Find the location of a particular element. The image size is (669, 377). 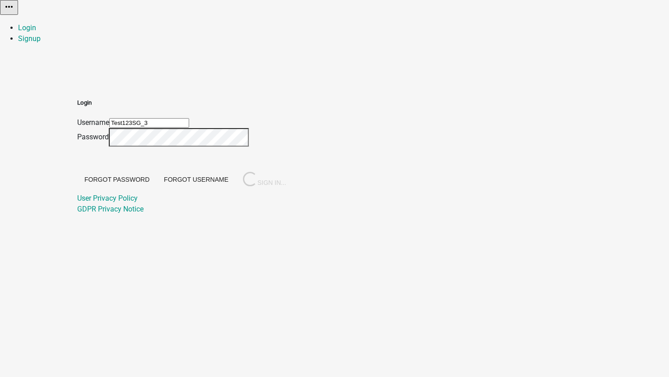

i: more_horiz is located at coordinates (9, 7).